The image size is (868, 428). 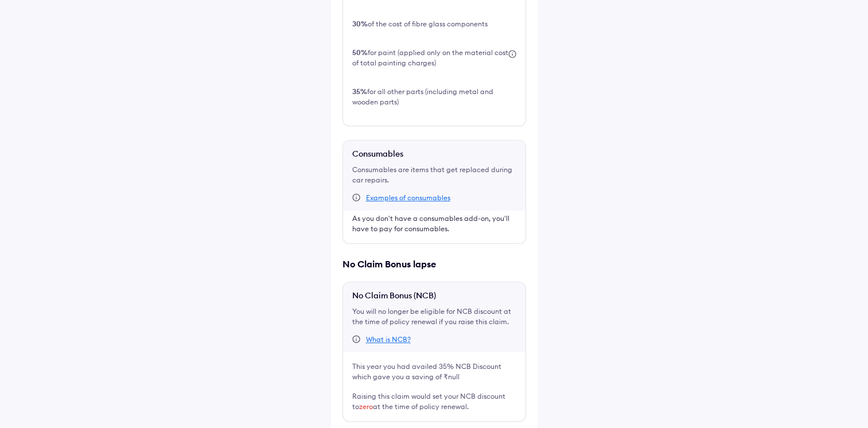 What do you see at coordinates (359, 24) in the screenshot?
I see `b: 30%` at bounding box center [359, 24].